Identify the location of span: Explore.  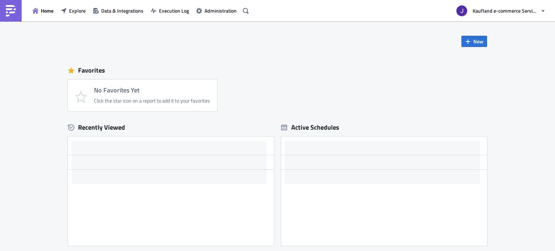
(77, 10).